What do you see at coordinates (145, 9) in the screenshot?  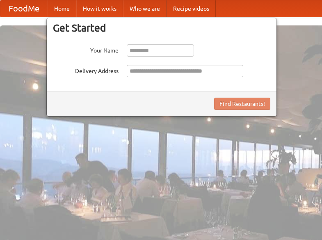 I see `a: Who we are` at bounding box center [145, 9].